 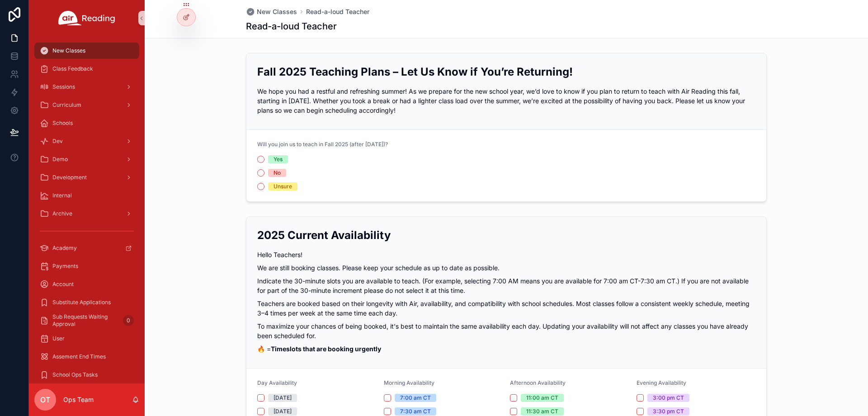 What do you see at coordinates (669, 411) in the screenshot?
I see `div: 3:30 pm CT` at bounding box center [669, 411].